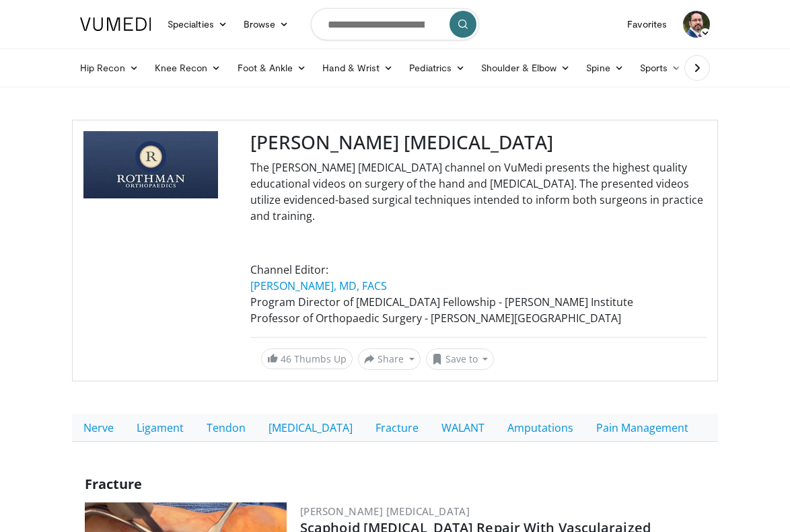  Describe the element at coordinates (642, 428) in the screenshot. I see `a: Pain Management` at that location.